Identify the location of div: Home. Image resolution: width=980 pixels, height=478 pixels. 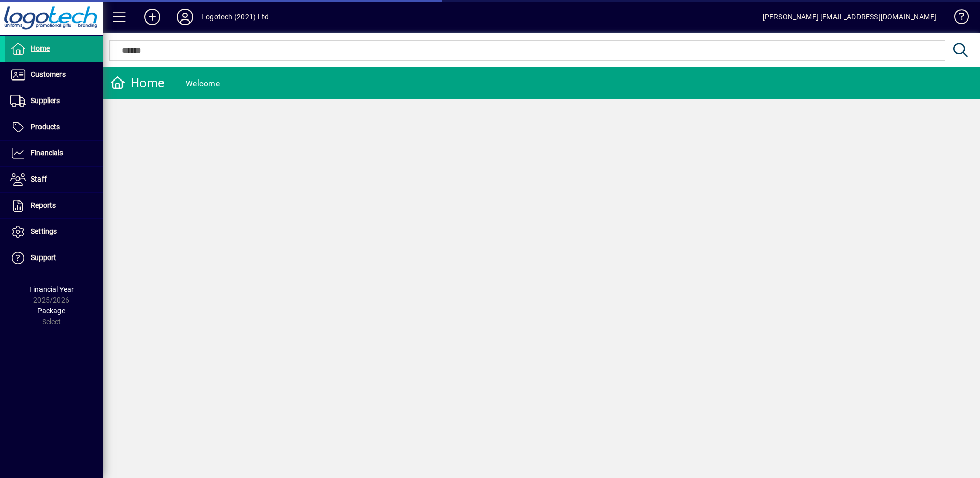
(138, 83).